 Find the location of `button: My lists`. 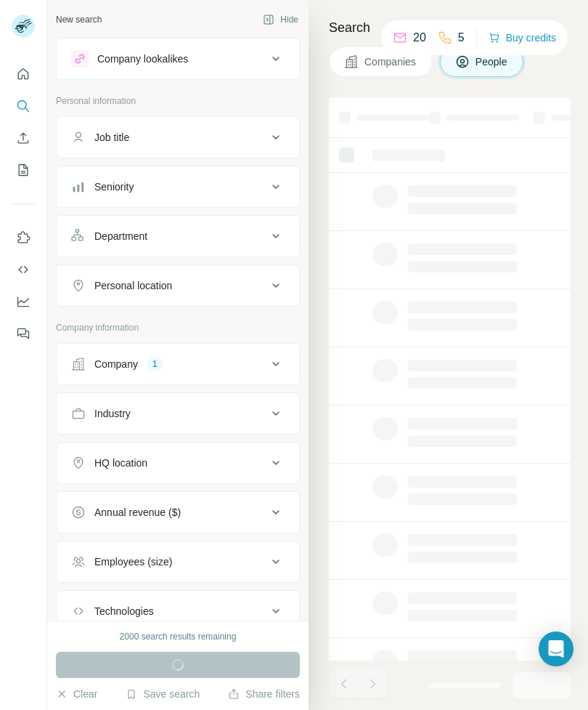

button: My lists is located at coordinates (23, 170).